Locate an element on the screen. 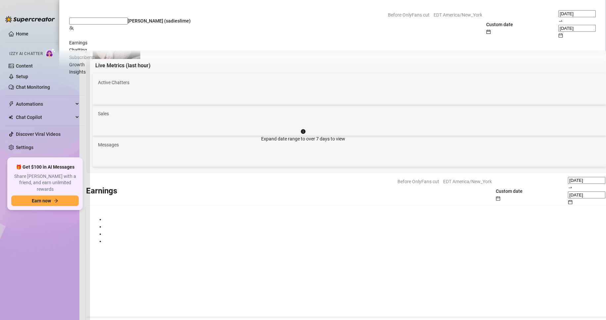  img: AI Chatter is located at coordinates (50, 53).